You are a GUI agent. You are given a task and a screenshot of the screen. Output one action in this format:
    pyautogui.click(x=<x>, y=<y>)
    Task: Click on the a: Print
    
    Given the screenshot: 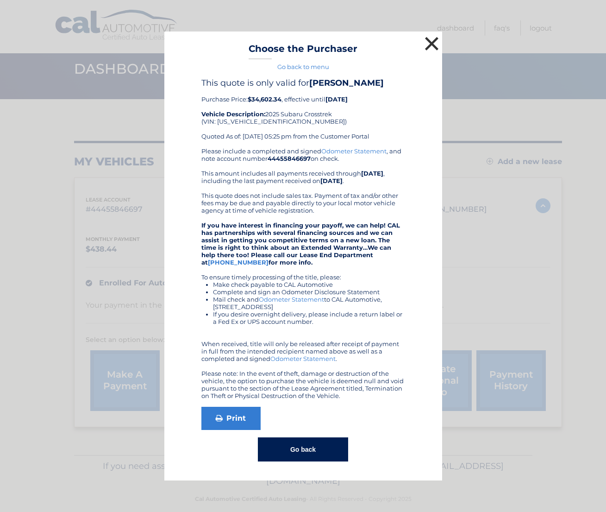 What is the action you would take?
    pyautogui.click(x=231, y=418)
    